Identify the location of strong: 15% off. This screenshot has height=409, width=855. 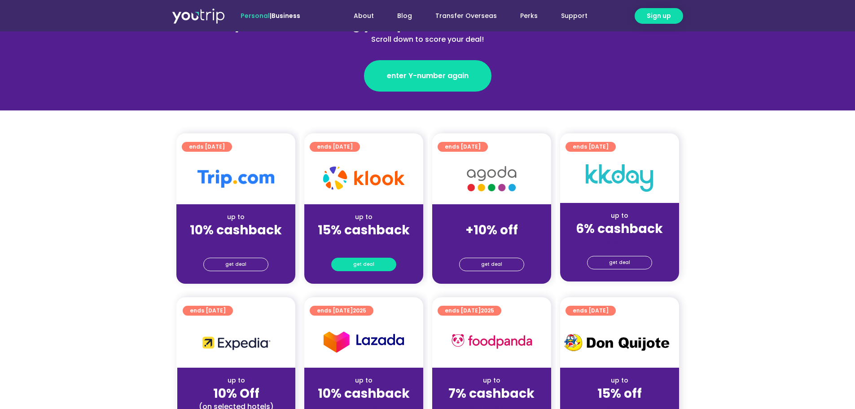
(619, 393).